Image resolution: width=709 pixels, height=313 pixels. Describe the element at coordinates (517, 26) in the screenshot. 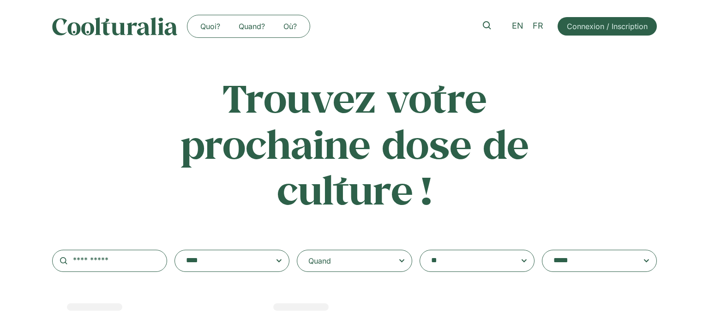

I see `a: EN` at that location.